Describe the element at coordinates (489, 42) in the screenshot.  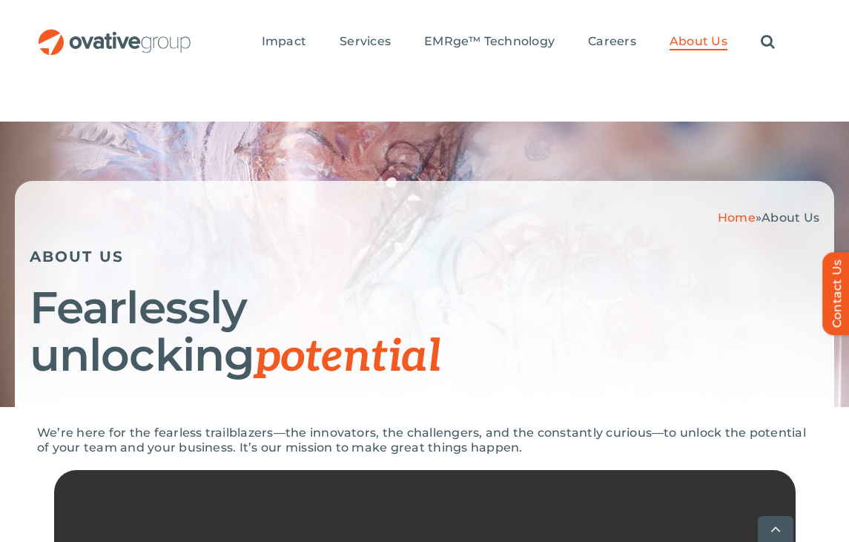
I see `a: EMRge™ Technology` at that location.